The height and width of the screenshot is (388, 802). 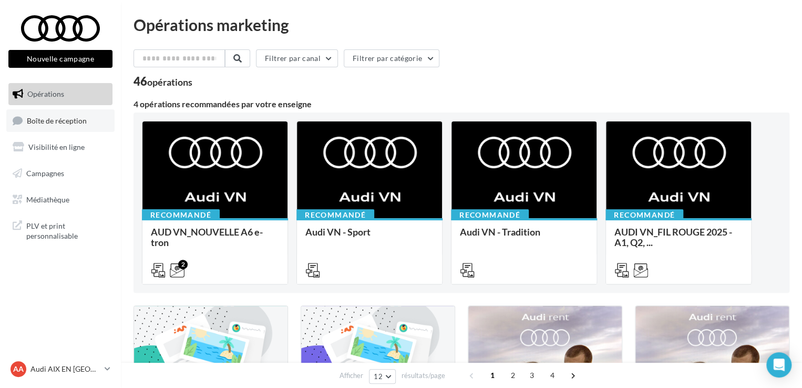 I want to click on span: AA, so click(x=18, y=369).